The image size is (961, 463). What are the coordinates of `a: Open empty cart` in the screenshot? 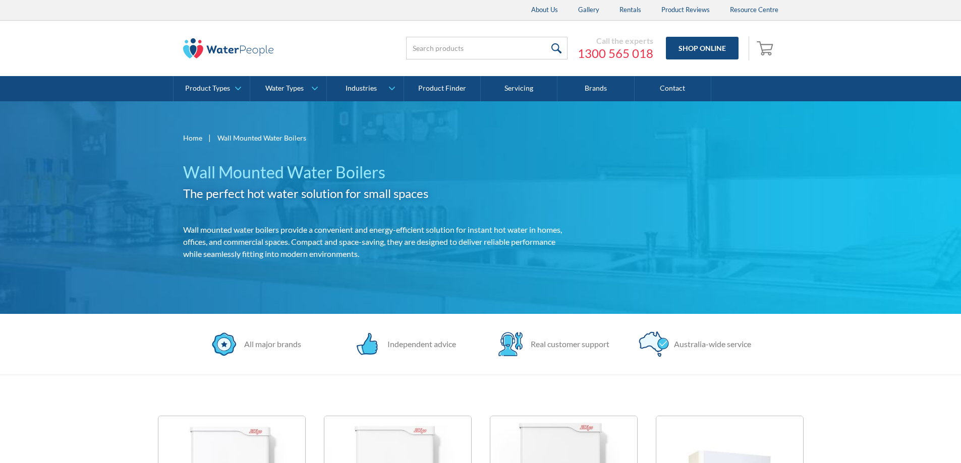 It's located at (766, 48).